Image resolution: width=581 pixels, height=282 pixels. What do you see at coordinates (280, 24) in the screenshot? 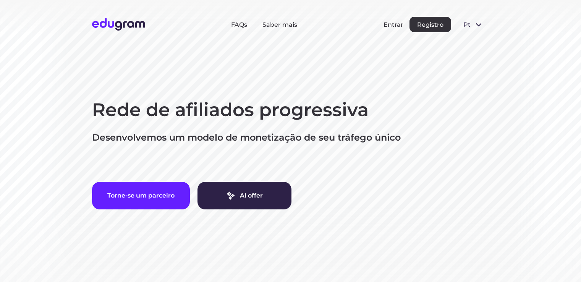
I see `a: Saber mais` at bounding box center [280, 24].